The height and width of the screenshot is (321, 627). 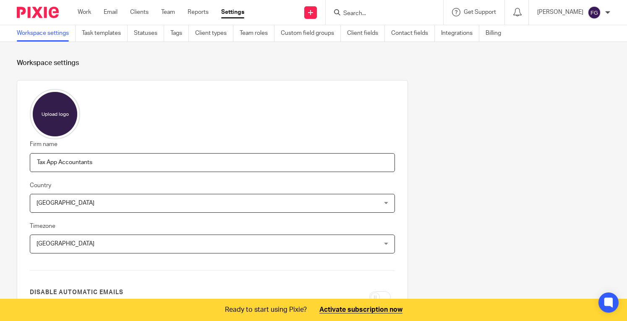 What do you see at coordinates (212, 162) in the screenshot?
I see `input: Name of your firm` at bounding box center [212, 162].